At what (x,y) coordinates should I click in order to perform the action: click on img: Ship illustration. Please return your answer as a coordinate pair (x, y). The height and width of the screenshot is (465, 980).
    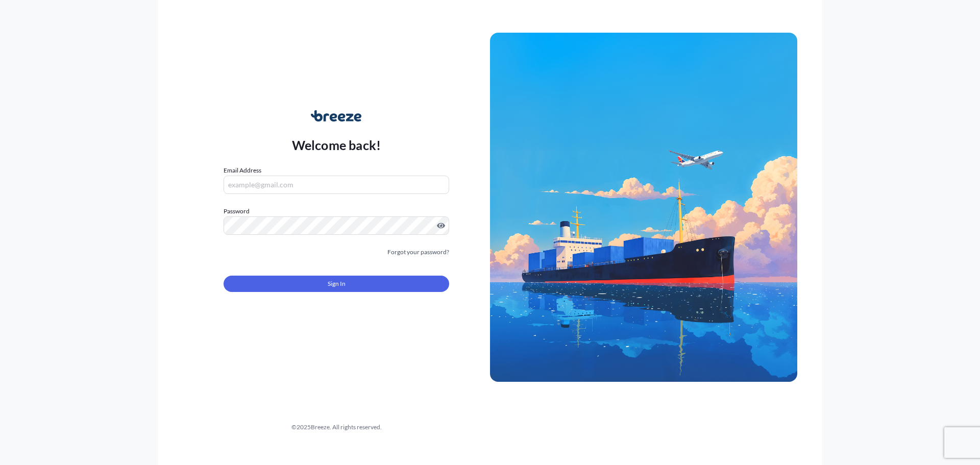
    Looking at the image, I should click on (643, 207).